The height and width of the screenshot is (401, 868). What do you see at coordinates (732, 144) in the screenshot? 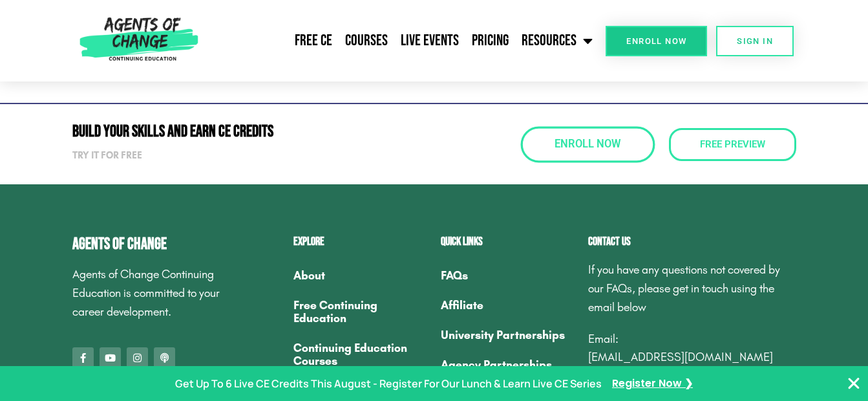
I see `span: Free Preview` at bounding box center [732, 144].